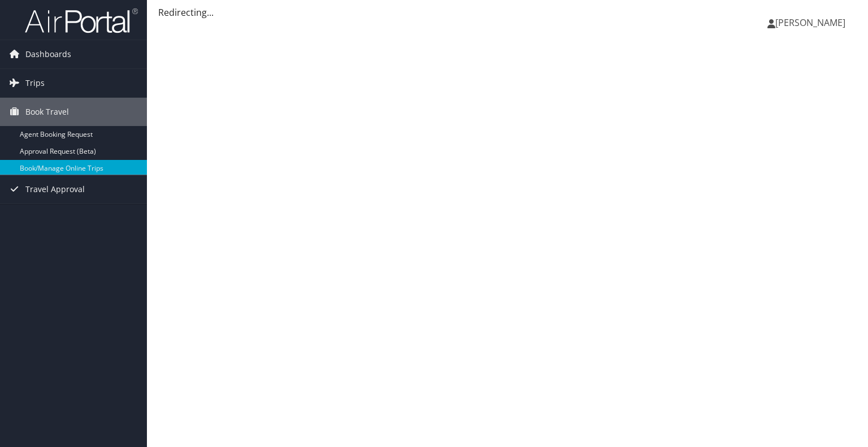 This screenshot has width=868, height=447. What do you see at coordinates (48, 54) in the screenshot?
I see `span: Dashboards` at bounding box center [48, 54].